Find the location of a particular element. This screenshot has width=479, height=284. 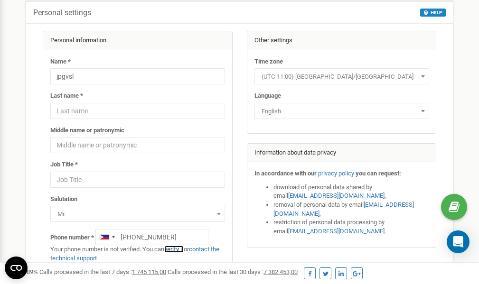

a: verify it is located at coordinates (174, 249).